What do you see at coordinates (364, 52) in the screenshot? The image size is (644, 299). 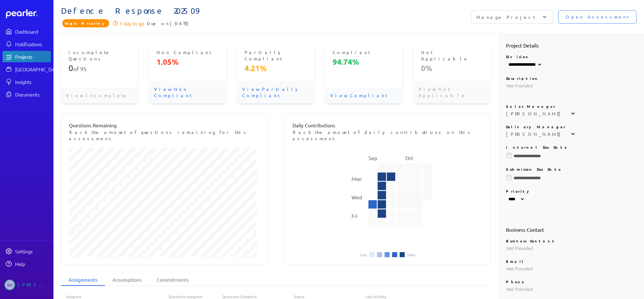 I see `p: Compliant` at bounding box center [364, 52].